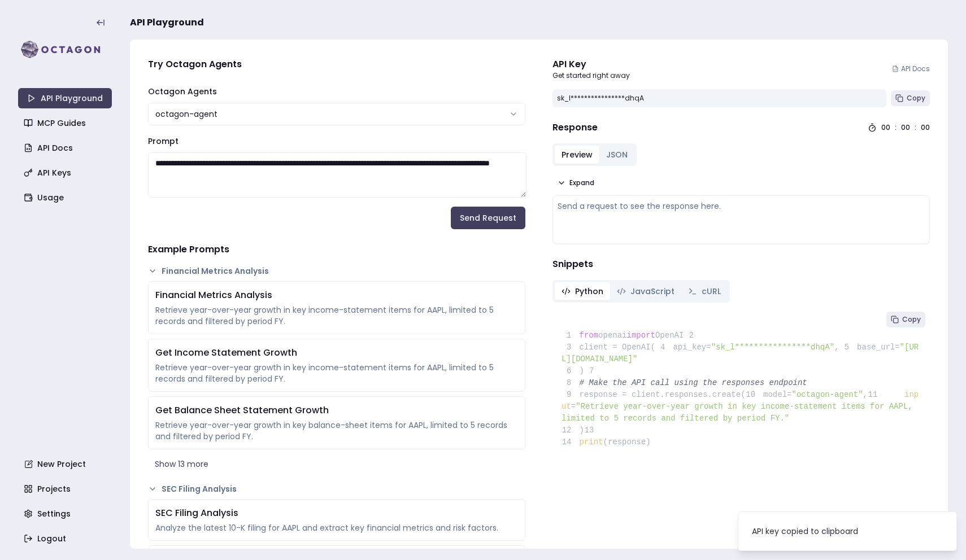 The image size is (966, 560). Describe the element at coordinates (571, 335) in the screenshot. I see `span: 1` at that location.